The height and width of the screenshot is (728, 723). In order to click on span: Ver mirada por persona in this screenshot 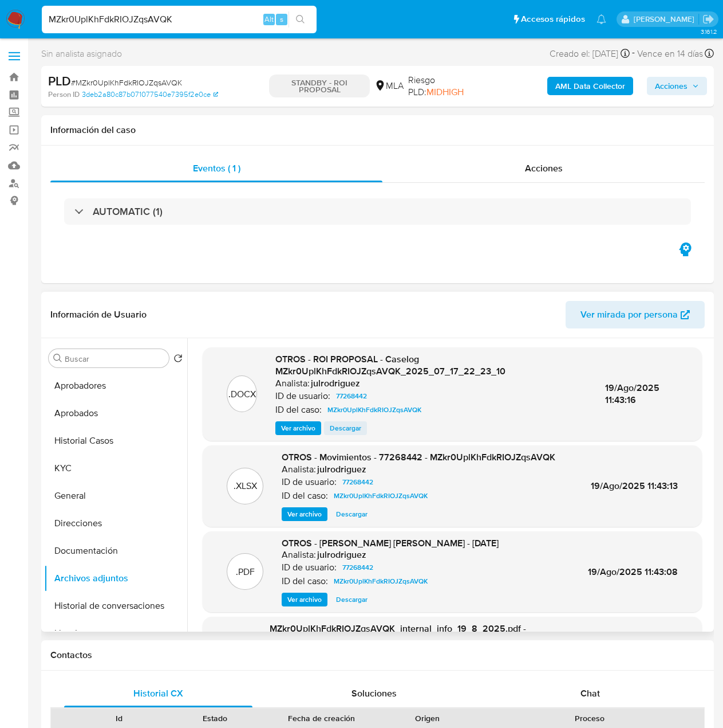, I will do `click(630, 315)`.